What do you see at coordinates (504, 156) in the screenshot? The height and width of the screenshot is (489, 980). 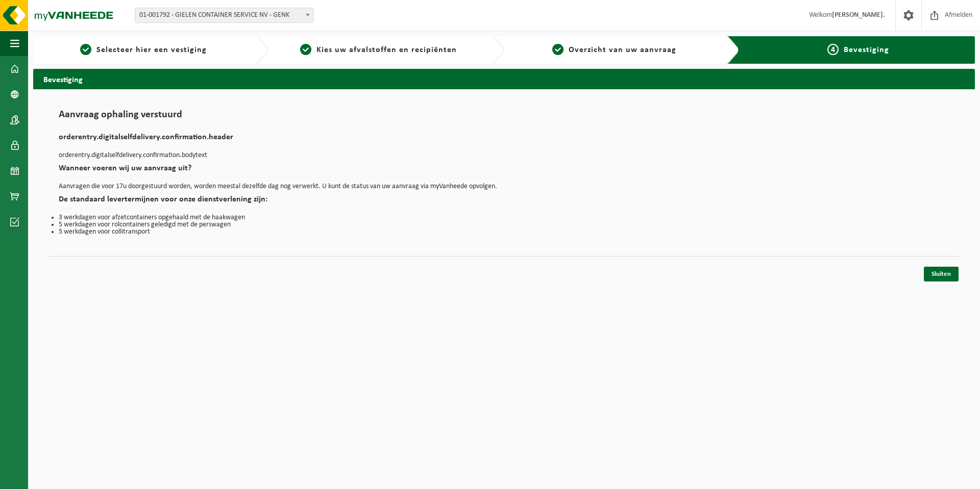 I see `p: orderentry.digitalselfdelivery.confirmation.bodytext` at bounding box center [504, 156].